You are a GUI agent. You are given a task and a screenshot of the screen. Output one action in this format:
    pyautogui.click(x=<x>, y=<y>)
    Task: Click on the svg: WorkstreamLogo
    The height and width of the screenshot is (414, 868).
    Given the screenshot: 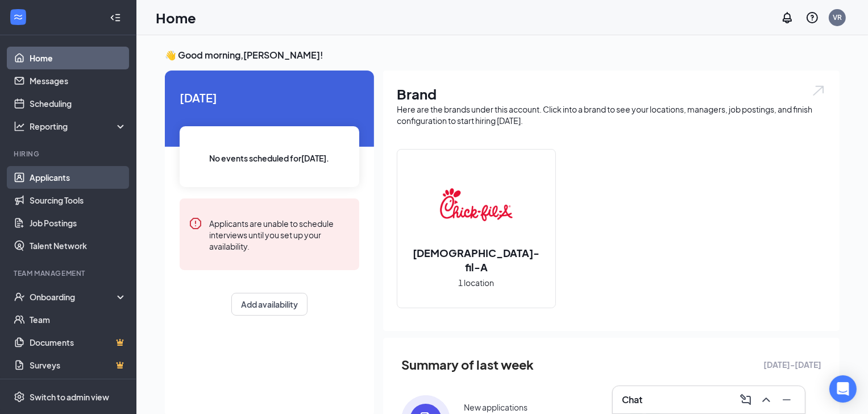 What is the action you would take?
    pyautogui.click(x=18, y=17)
    